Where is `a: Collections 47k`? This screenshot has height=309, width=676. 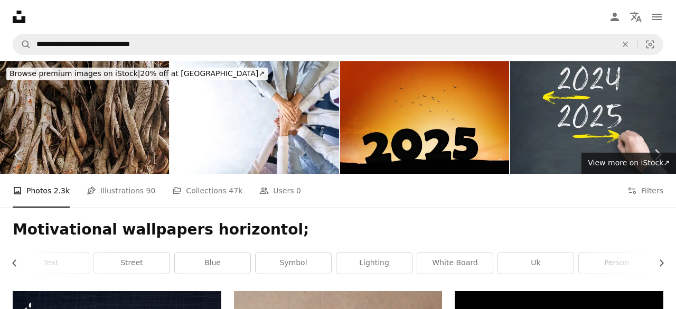
a: Collections 47k is located at coordinates (207, 191).